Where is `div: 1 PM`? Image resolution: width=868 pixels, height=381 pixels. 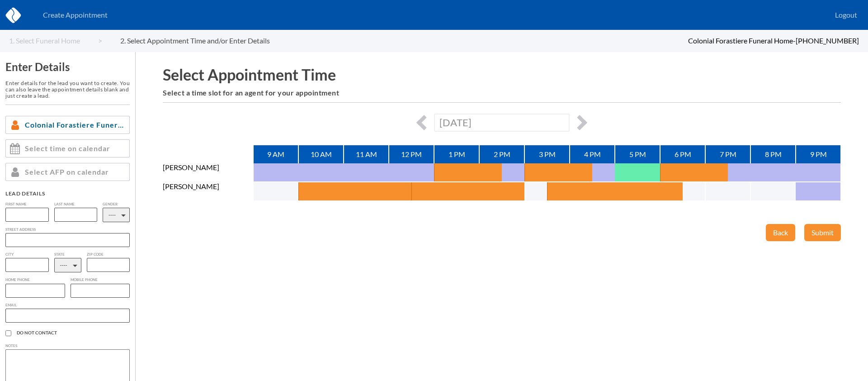
div: 1 PM is located at coordinates (457, 155).